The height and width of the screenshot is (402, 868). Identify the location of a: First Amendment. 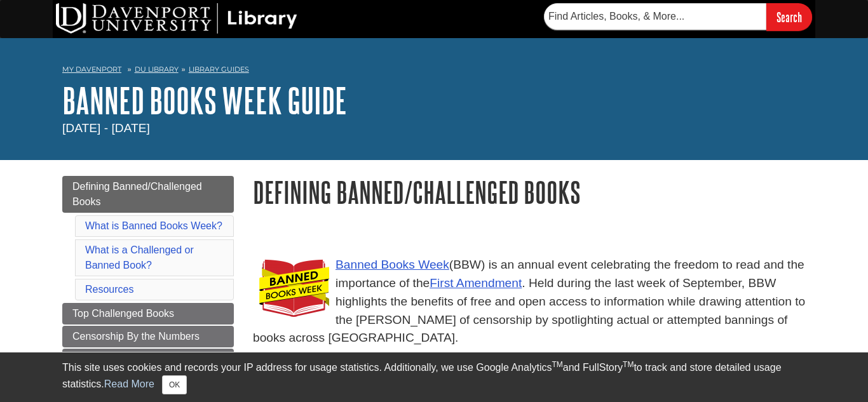
(475, 283).